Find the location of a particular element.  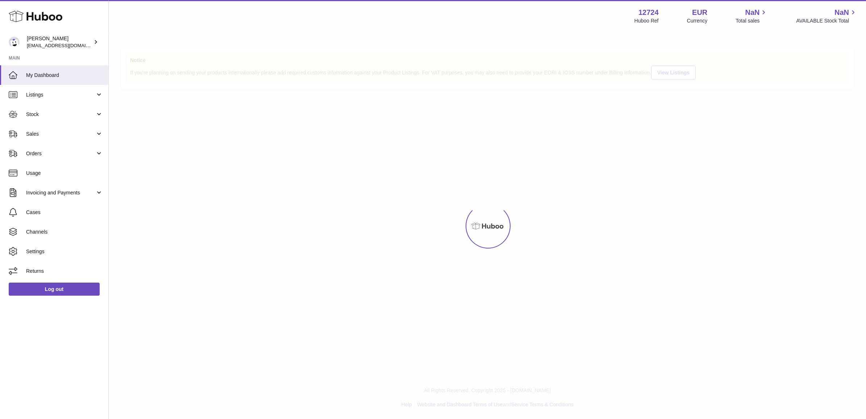

span: Listings is located at coordinates (61, 95).